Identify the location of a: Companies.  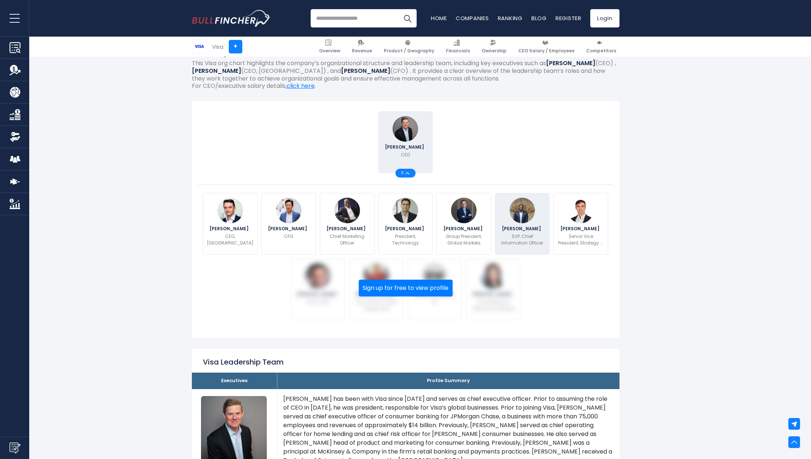
(472, 18).